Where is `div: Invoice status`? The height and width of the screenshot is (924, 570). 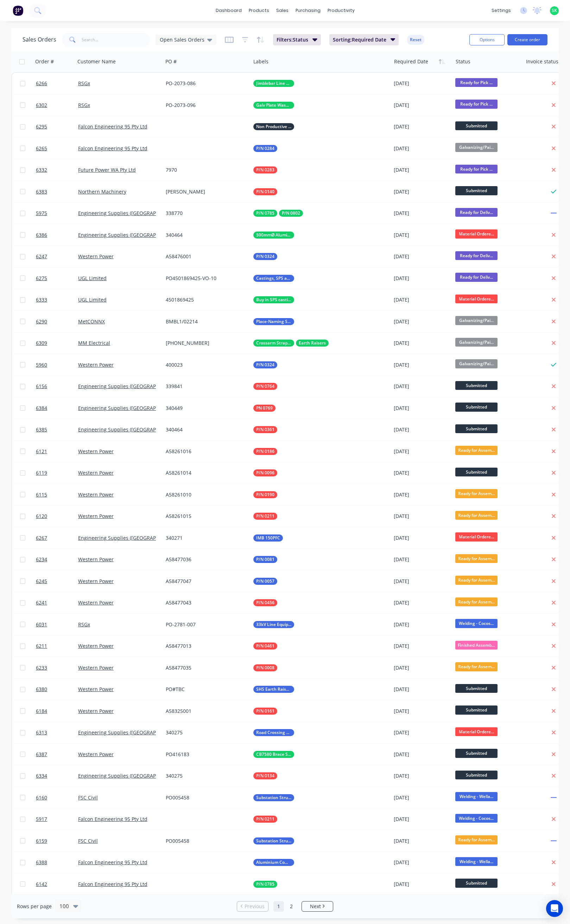
div: Invoice status is located at coordinates (542, 62).